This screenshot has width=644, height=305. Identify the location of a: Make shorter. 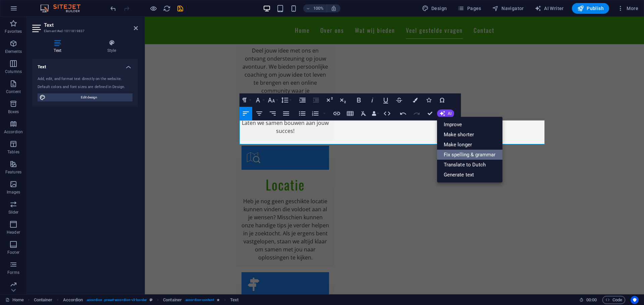
(470, 135).